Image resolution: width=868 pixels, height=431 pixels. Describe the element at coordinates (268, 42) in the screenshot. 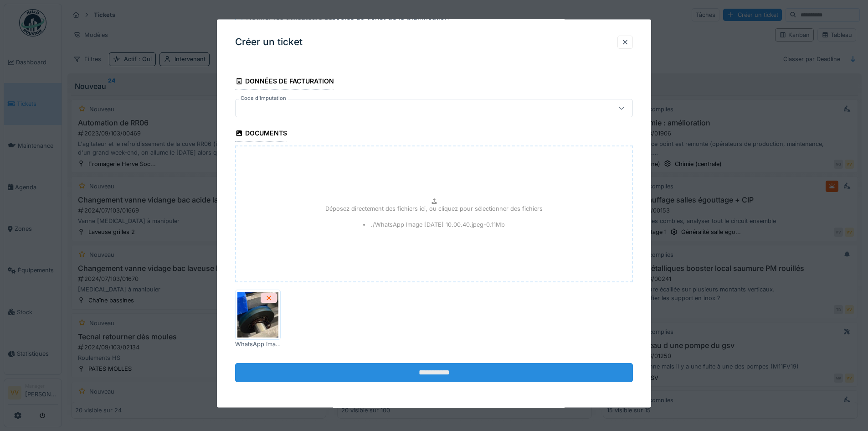

I see `h3: Créer un ticket` at that location.